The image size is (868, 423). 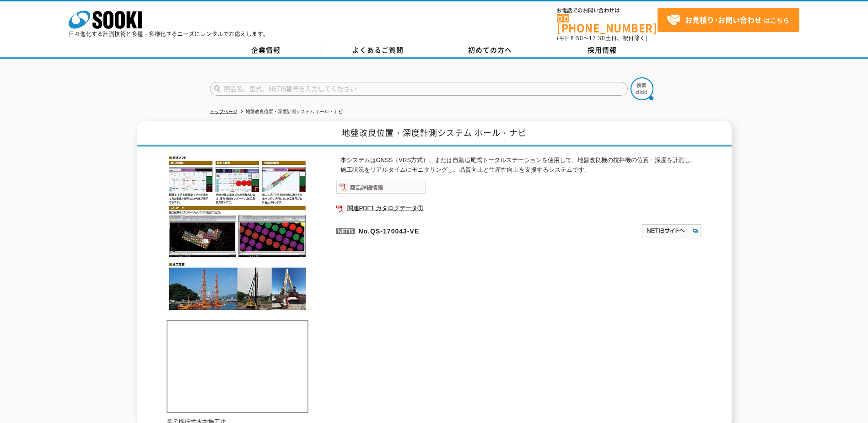 What do you see at coordinates (490, 50) in the screenshot?
I see `span: 初めての方へ` at bounding box center [490, 50].